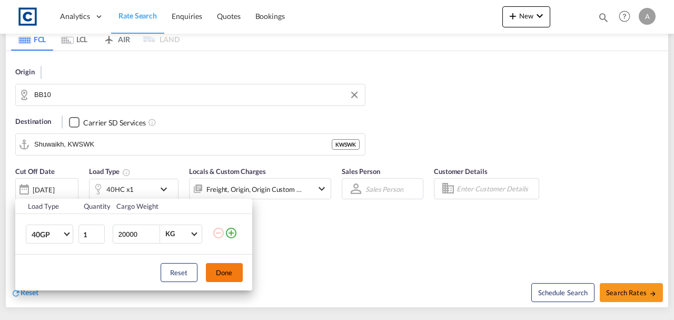 The width and height of the screenshot is (674, 320). Describe the element at coordinates (170, 233) in the screenshot. I see `div: KG` at that location.